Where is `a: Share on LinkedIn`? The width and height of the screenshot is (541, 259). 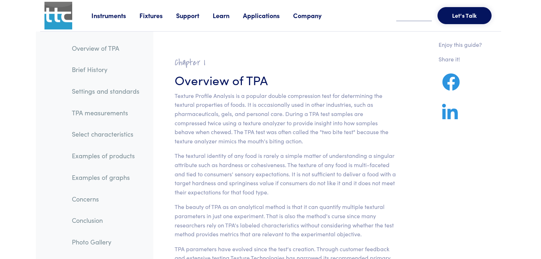
a: Share on LinkedIn is located at coordinates (450, 117).